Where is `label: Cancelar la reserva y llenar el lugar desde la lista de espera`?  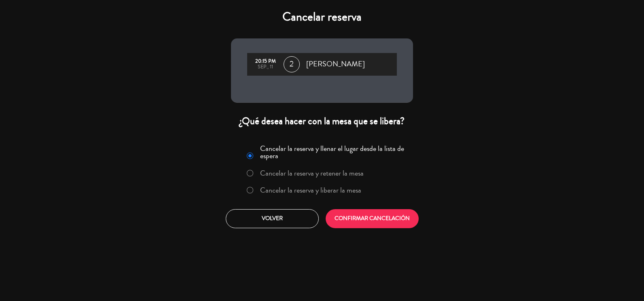 label: Cancelar la reserva y llenar el lugar desde la lista de espera is located at coordinates (334, 152).